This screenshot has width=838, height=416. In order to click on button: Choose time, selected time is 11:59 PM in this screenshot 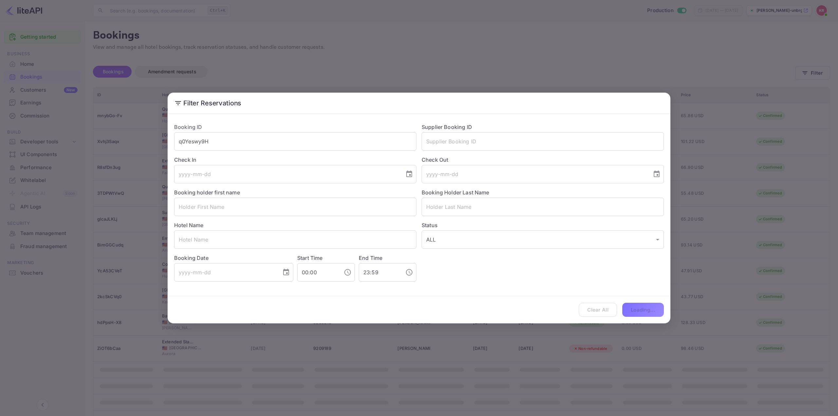, I will do `click(409, 272)`.